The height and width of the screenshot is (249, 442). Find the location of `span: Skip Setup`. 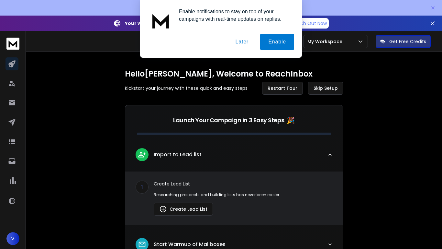

span: Skip Setup is located at coordinates (326, 88).